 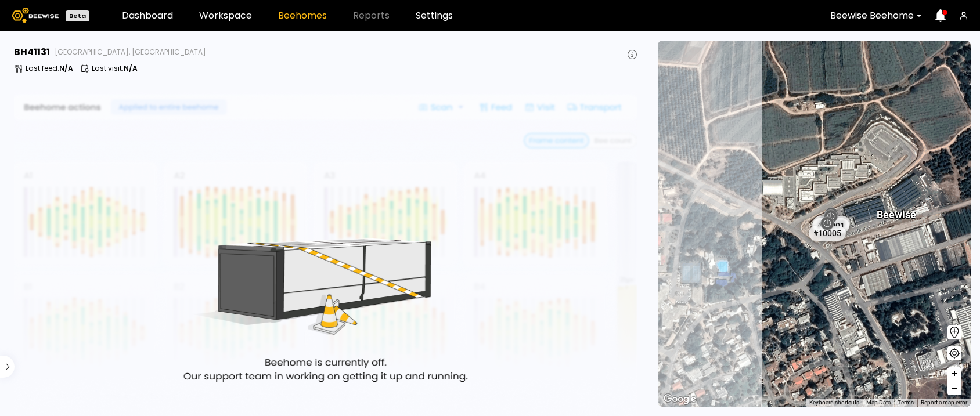 What do you see at coordinates (225, 15) in the screenshot?
I see `a: Workspace` at bounding box center [225, 15].